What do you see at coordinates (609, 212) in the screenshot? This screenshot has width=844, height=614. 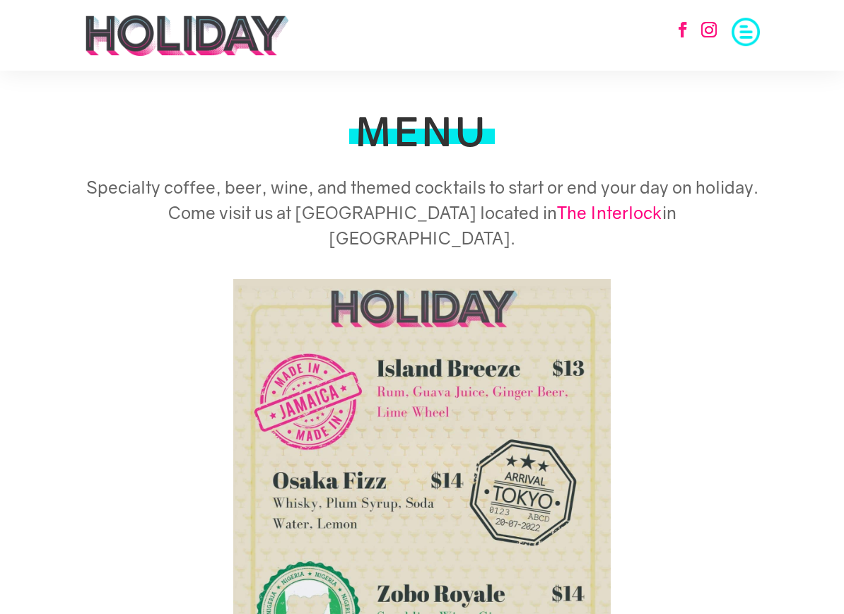 I see `a: The Interlock` at bounding box center [609, 212].